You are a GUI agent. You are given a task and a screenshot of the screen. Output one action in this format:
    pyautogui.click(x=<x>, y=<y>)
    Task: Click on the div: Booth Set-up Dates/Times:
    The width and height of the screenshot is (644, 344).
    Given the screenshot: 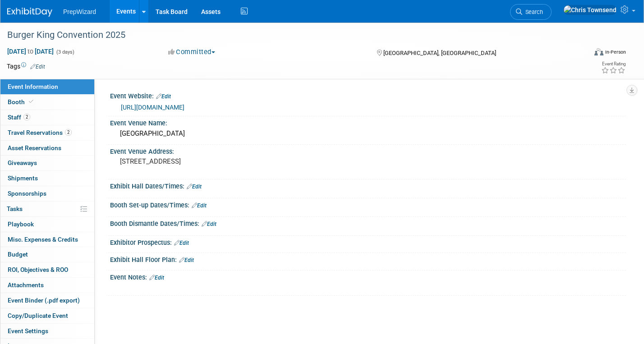 What is the action you would take?
    pyautogui.click(x=368, y=204)
    